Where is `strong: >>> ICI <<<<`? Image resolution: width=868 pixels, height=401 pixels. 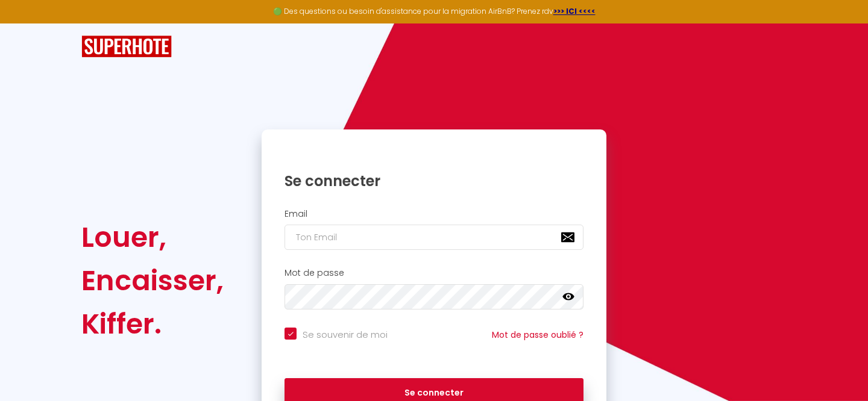
strong: >>> ICI <<<< is located at coordinates (574, 11).